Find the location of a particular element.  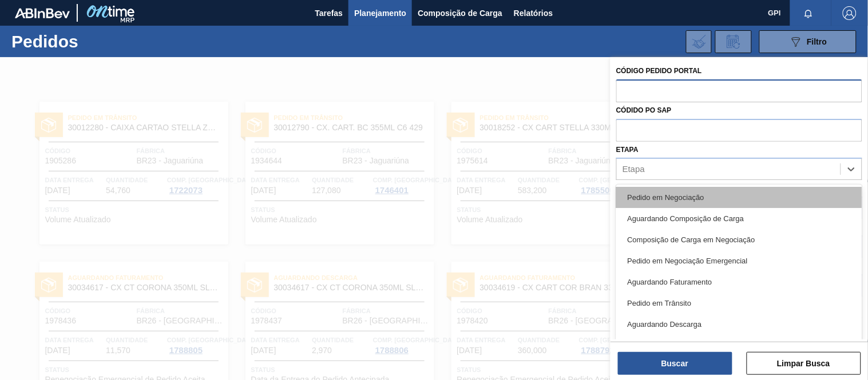

span: Planejamento is located at coordinates (380, 13).